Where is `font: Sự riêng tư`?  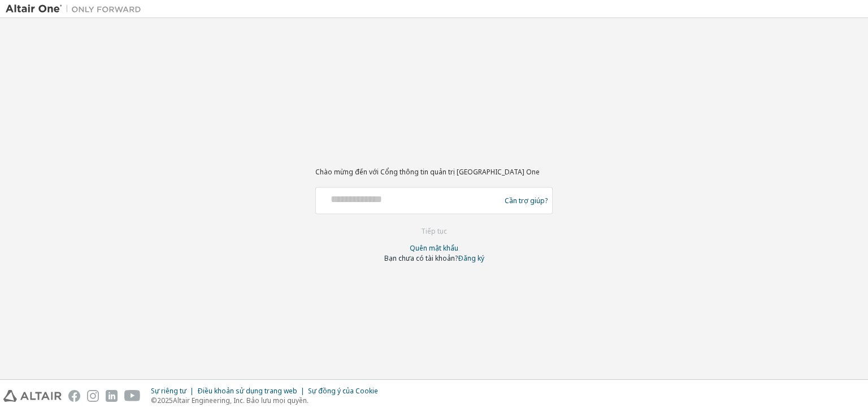
font: Sự riêng tư is located at coordinates (168, 391).